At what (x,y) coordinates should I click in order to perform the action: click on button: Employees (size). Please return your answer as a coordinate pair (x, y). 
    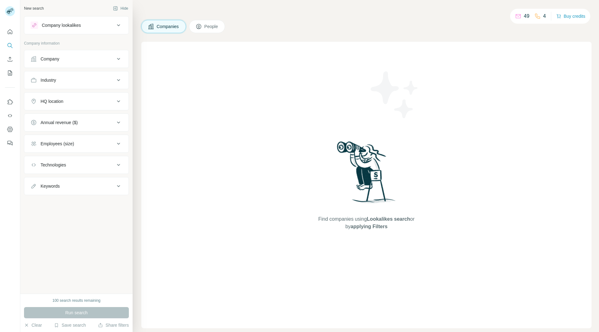
    Looking at the image, I should click on (76, 144).